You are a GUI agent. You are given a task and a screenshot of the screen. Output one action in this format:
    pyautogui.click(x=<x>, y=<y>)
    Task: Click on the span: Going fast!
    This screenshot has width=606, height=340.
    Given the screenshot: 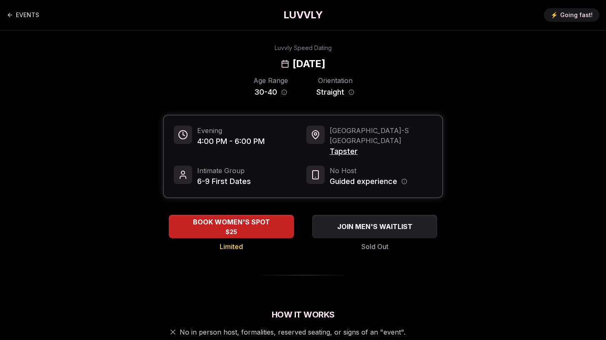 What is the action you would take?
    pyautogui.click(x=577, y=15)
    